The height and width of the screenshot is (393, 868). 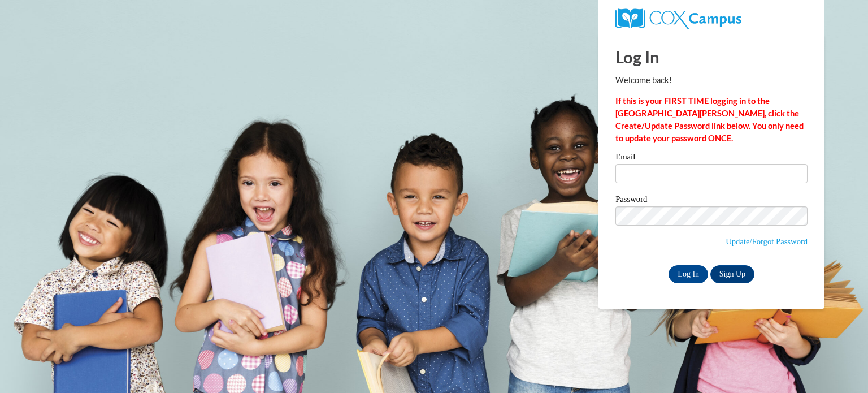 I want to click on input: Log In, so click(x=688, y=274).